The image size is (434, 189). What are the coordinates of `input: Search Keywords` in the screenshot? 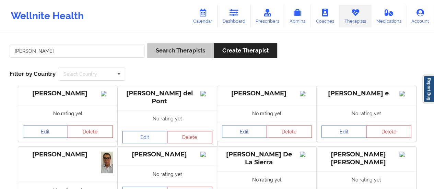 It's located at (77, 51).